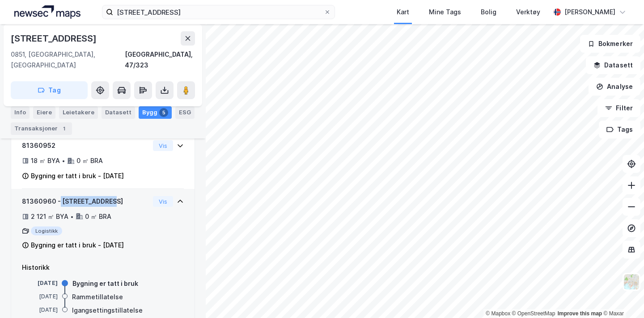 The height and width of the screenshot is (318, 644). I want to click on button: Analyse, so click(614, 87).